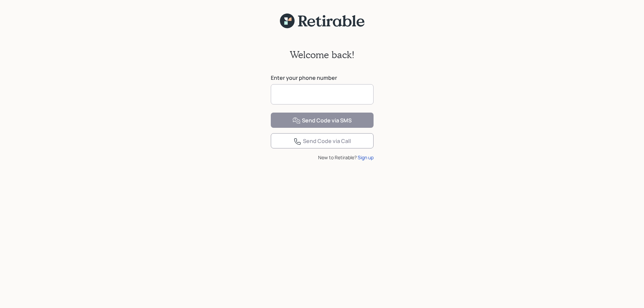  What do you see at coordinates (366, 157) in the screenshot?
I see `div: Sign up` at bounding box center [366, 157].